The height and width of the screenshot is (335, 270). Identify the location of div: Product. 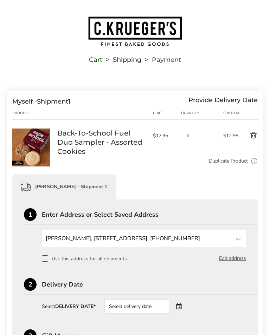
(35, 113).